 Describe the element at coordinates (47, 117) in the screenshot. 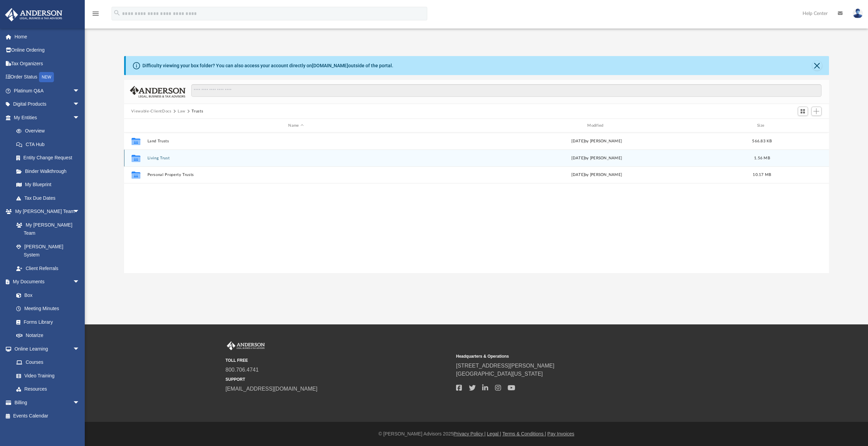

I see `a: My Entitiesarrow_drop_down` at that location.